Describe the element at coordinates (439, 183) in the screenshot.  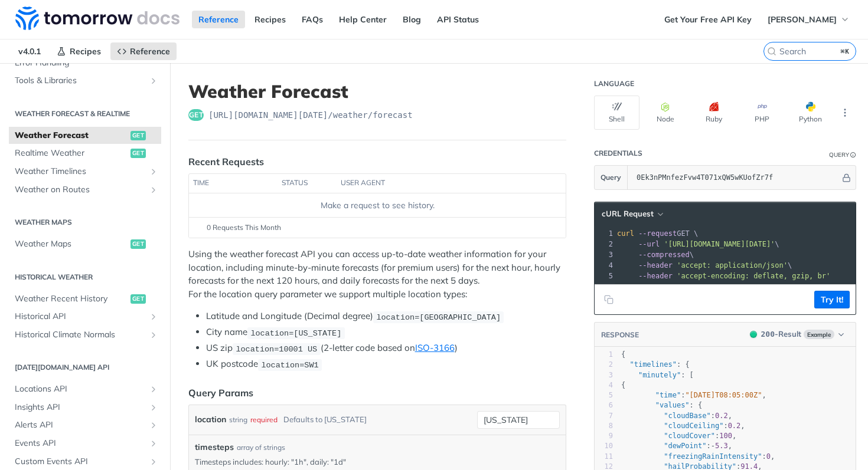
I see `th: user agent` at that location.